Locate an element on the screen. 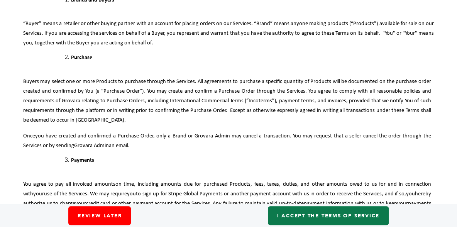 The width and height of the screenshot is (457, 227). span: payment information with us or to keep is located at coordinates (350, 203).